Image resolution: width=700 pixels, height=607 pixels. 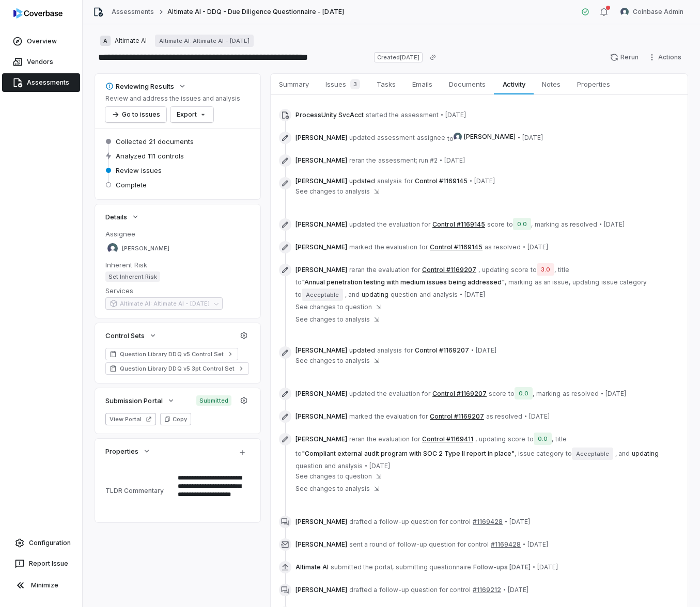 What do you see at coordinates (172, 354) in the screenshot?
I see `span: Question Library DDQ v5 Control Set` at bounding box center [172, 354].